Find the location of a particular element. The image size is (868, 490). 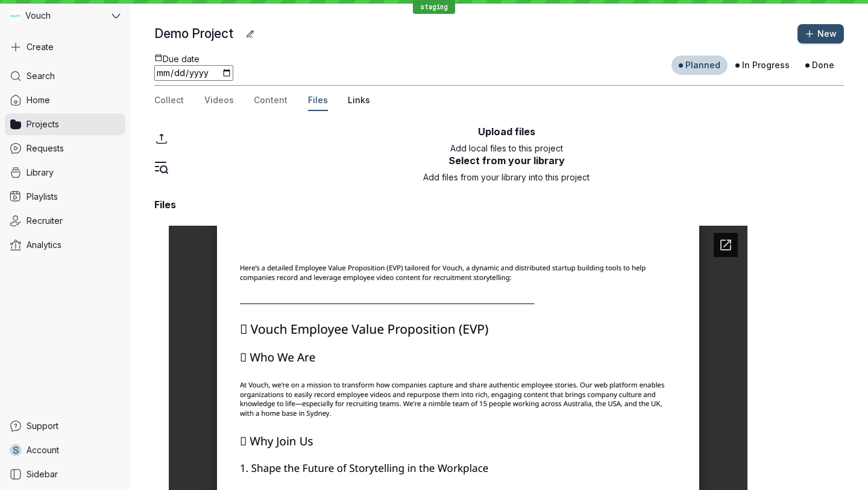

span: New is located at coordinates (827, 34).